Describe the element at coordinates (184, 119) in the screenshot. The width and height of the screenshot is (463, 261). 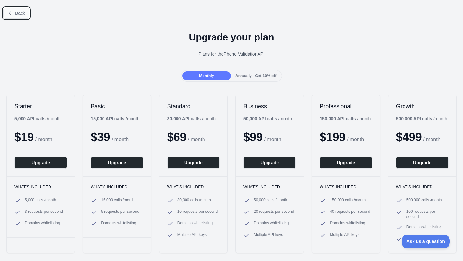
I see `b: 30,000 API calls` at that location.